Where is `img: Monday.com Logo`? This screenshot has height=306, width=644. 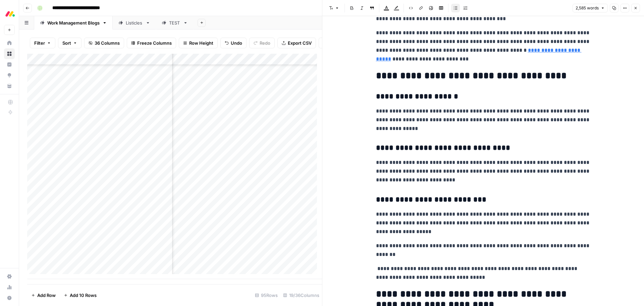
img: Monday.com Logo is located at coordinates (10, 14).